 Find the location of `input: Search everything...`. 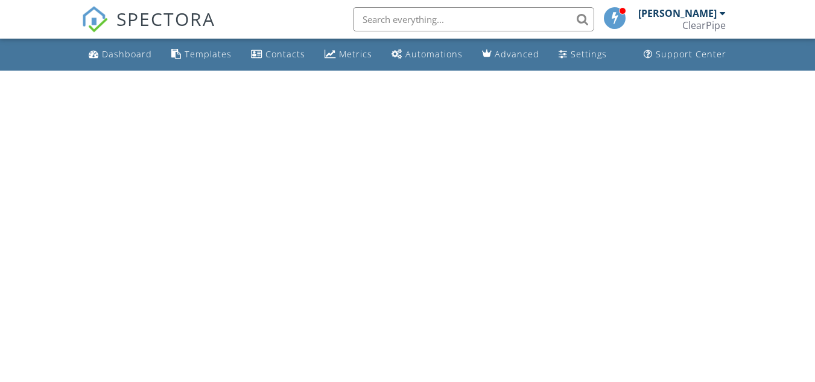

input: Search everything... is located at coordinates (474, 19).